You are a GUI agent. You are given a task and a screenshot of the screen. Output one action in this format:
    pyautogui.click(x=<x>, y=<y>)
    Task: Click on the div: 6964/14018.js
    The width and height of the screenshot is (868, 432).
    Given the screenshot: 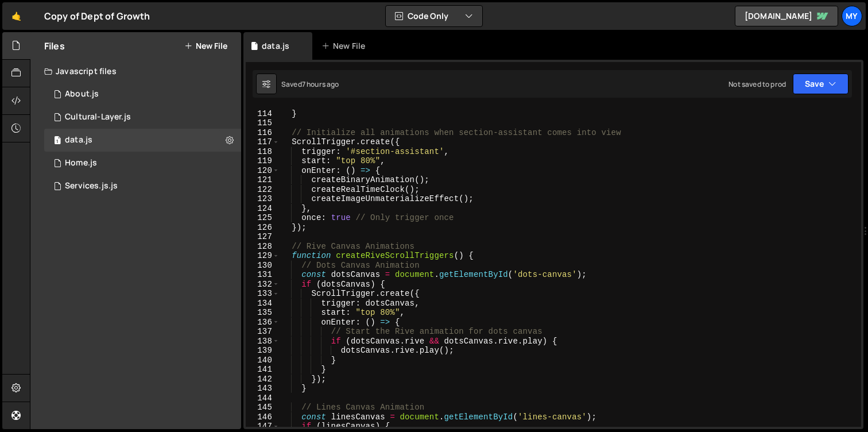 What is the action you would take?
    pyautogui.click(x=142, y=94)
    